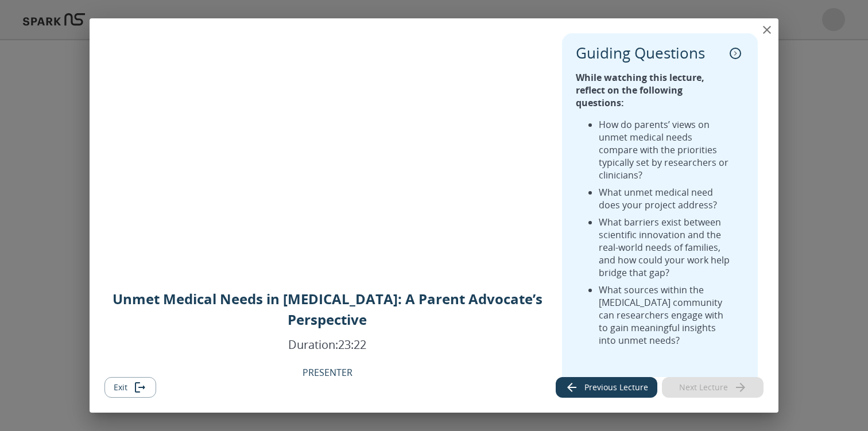 The height and width of the screenshot is (431, 868). Describe the element at coordinates (640, 90) in the screenshot. I see `strong: While watching this lecture, reflect on the following questions:` at that location.